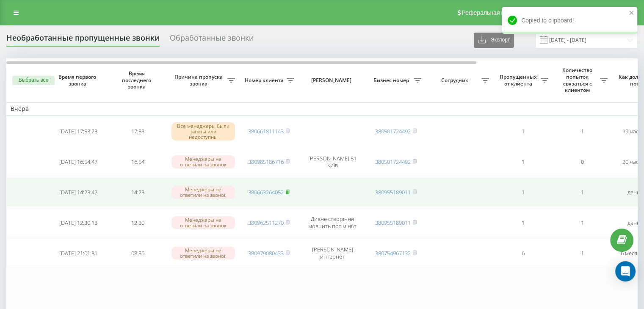  What do you see at coordinates (493, 40) in the screenshot?
I see `button: Экспорт` at bounding box center [493, 40].